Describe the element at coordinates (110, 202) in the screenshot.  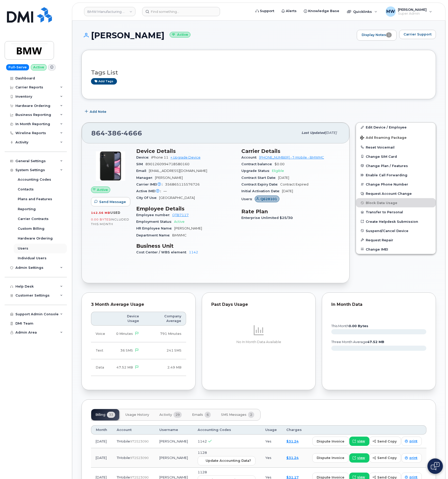
I see `button: Send Message` at that location.